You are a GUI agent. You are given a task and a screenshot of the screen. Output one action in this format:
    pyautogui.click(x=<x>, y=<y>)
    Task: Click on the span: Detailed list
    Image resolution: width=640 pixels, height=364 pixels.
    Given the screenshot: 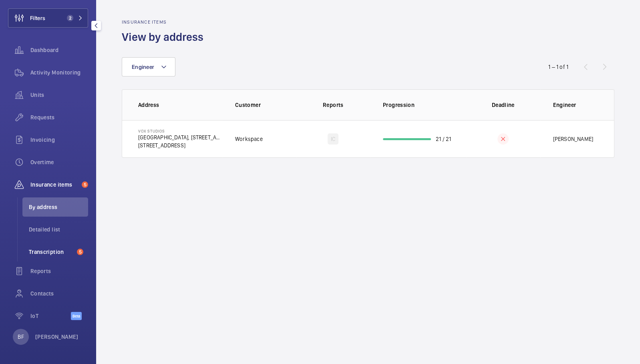 What is the action you would take?
    pyautogui.click(x=58, y=229)
    